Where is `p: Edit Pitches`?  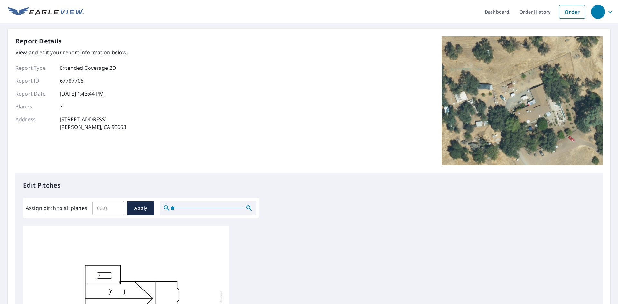 p: Edit Pitches is located at coordinates (309, 185).